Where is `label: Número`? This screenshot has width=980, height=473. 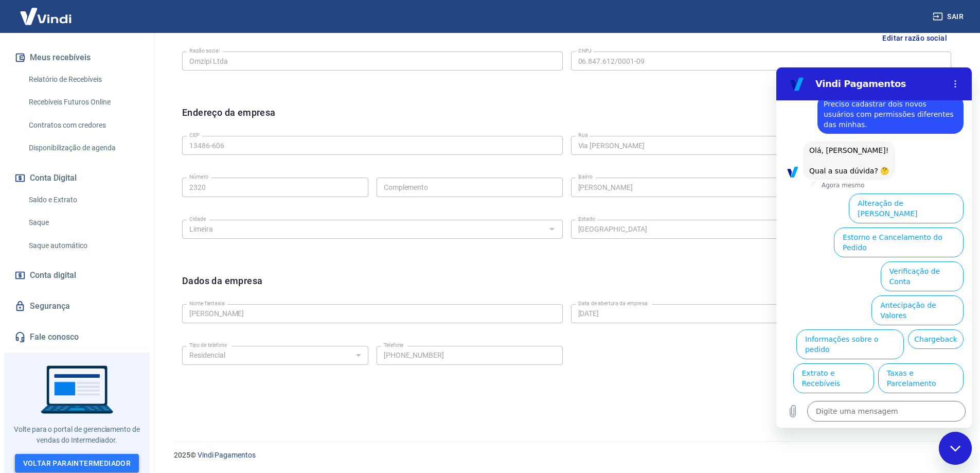
label: Número is located at coordinates (199, 177).